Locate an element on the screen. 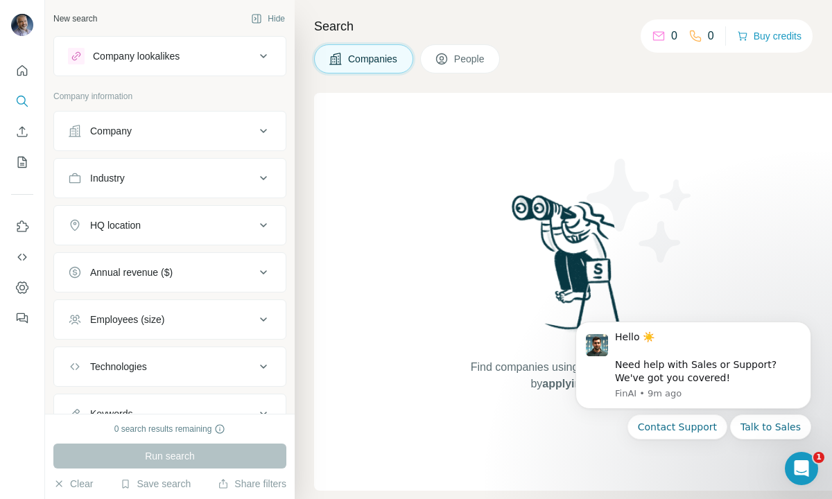  button: Industry is located at coordinates (170, 178).